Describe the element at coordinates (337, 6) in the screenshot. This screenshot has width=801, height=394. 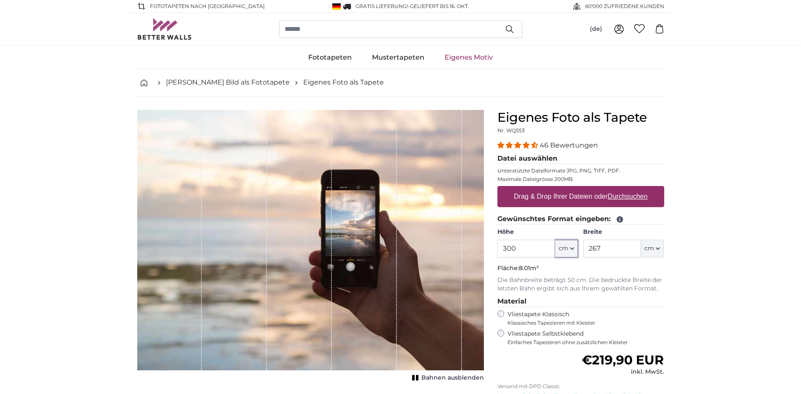
I see `img: Deutschland` at that location.